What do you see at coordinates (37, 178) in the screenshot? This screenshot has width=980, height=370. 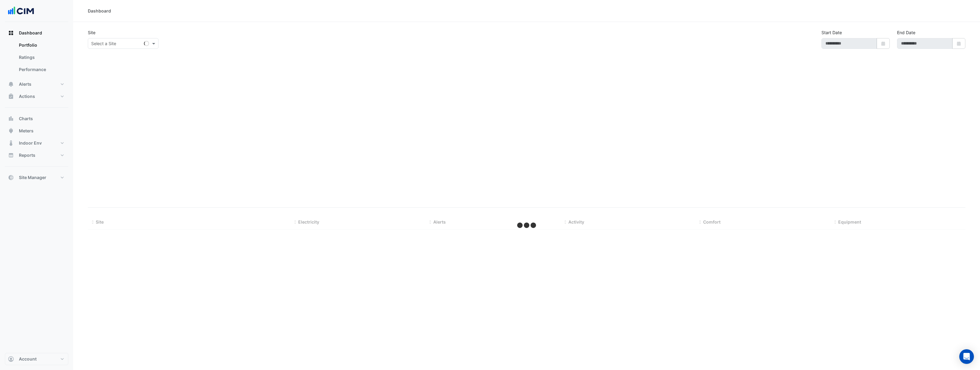 I see `button: Site Manager` at bounding box center [37, 178].